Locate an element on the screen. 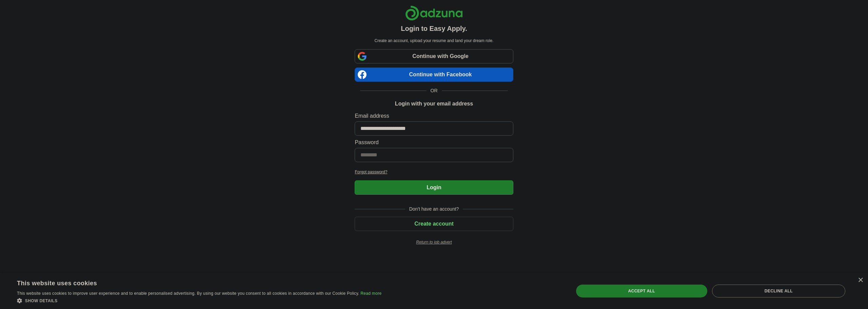 Image resolution: width=868 pixels, height=309 pixels. p: Create an account, upload your resume and land your dream role. is located at coordinates (433, 41).